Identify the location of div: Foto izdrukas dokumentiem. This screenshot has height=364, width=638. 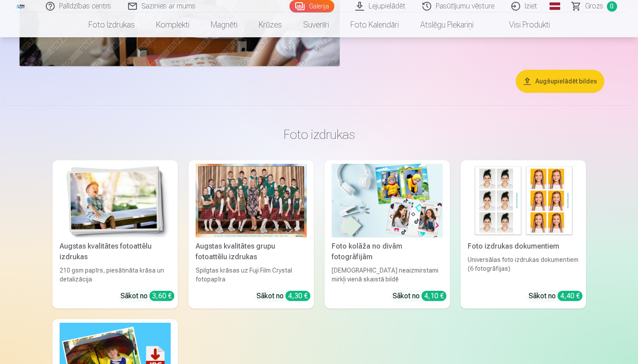
(523, 247).